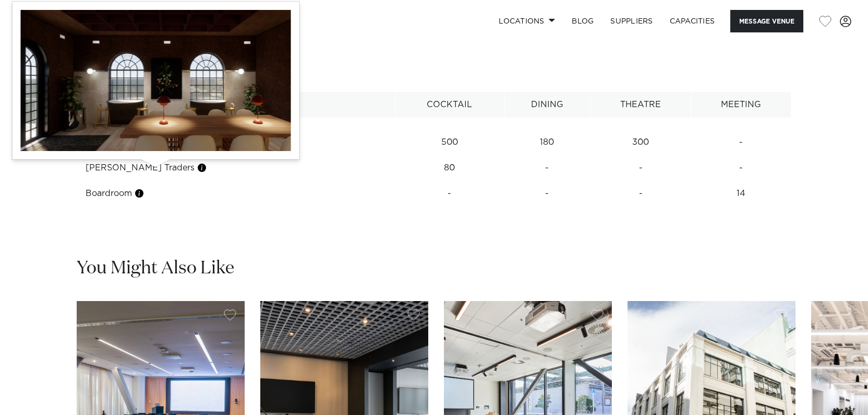  Describe the element at coordinates (237, 193) in the screenshot. I see `td: Boardroom` at that location.